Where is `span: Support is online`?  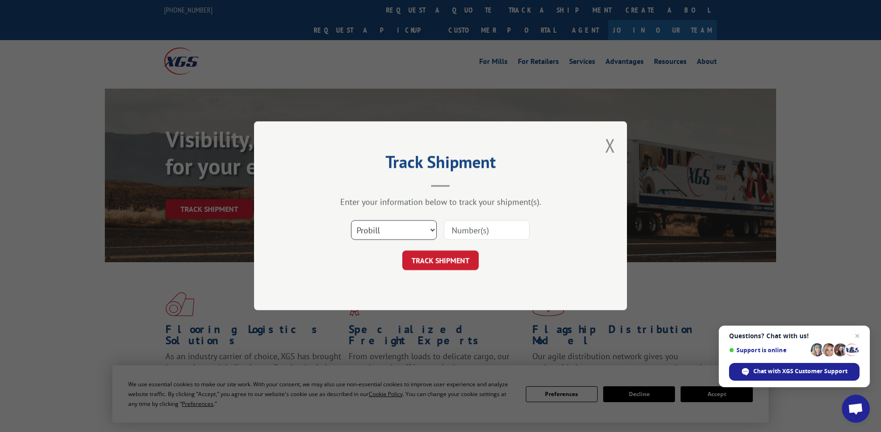 span: Support is online is located at coordinates (768, 350).